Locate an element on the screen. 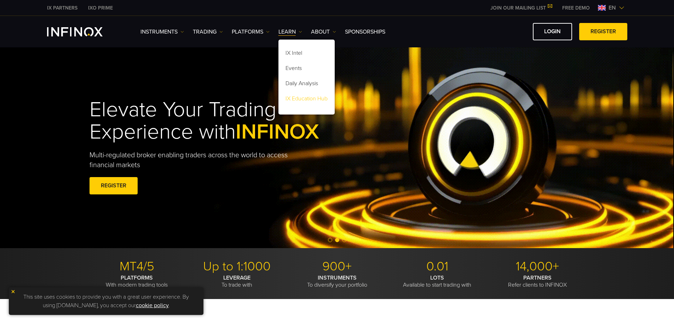  span: en is located at coordinates (612, 8).